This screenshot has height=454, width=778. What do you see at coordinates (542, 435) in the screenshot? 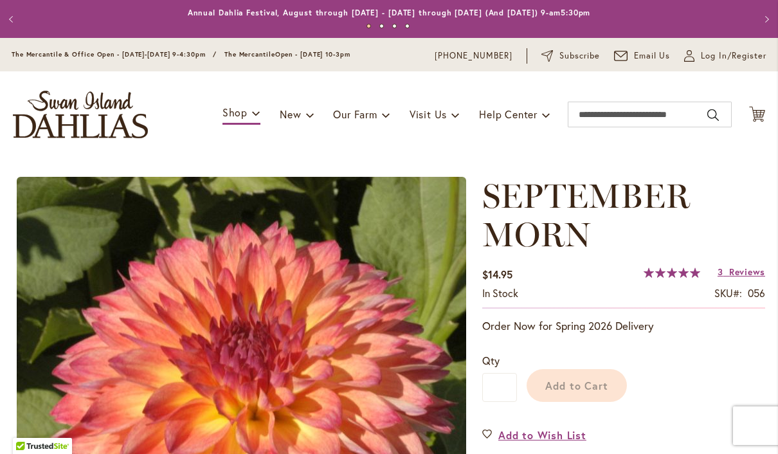
I see `span: Add to Wish List` at bounding box center [542, 435].